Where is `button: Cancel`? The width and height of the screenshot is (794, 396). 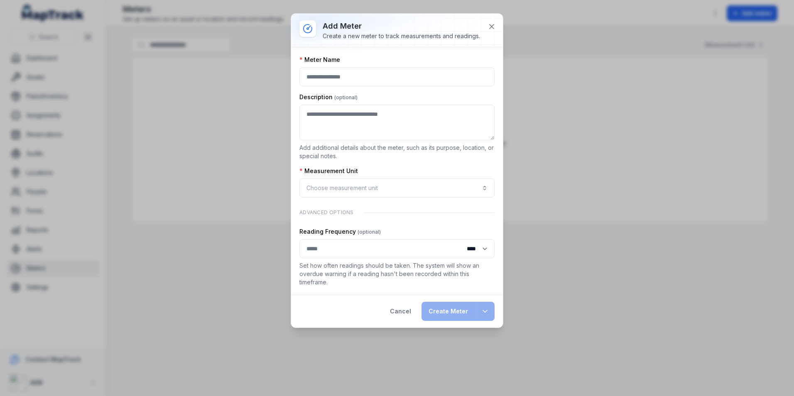
button: Cancel is located at coordinates (400, 311).